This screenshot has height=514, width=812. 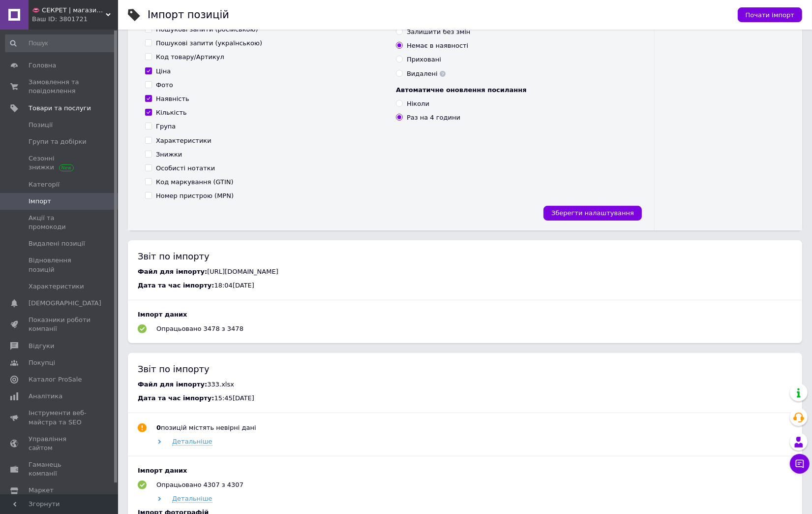 I want to click on h1: Імпорт позицій, so click(x=188, y=15).